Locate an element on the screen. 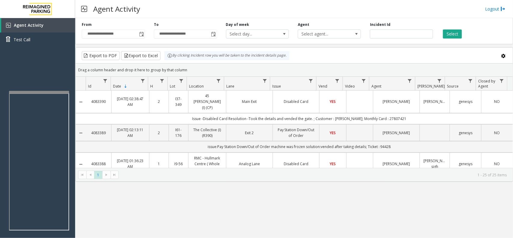 The width and height of the screenshot is (513, 238). a: Lot Filter Menu is located at coordinates (181, 81).